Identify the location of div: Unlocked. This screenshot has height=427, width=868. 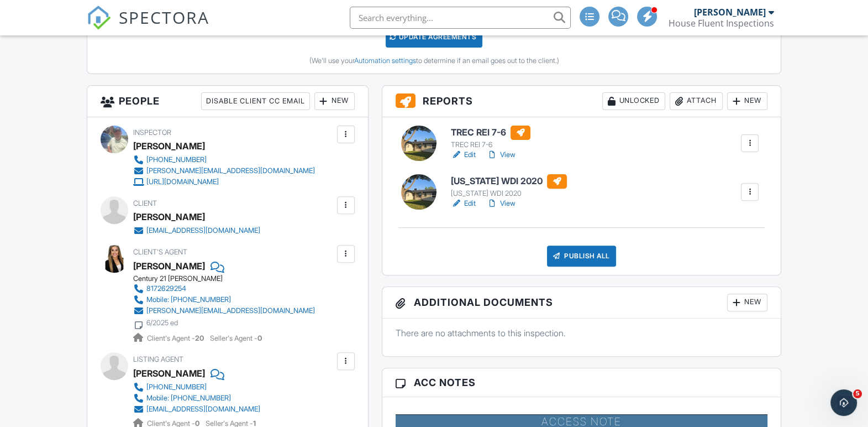
(634, 101).